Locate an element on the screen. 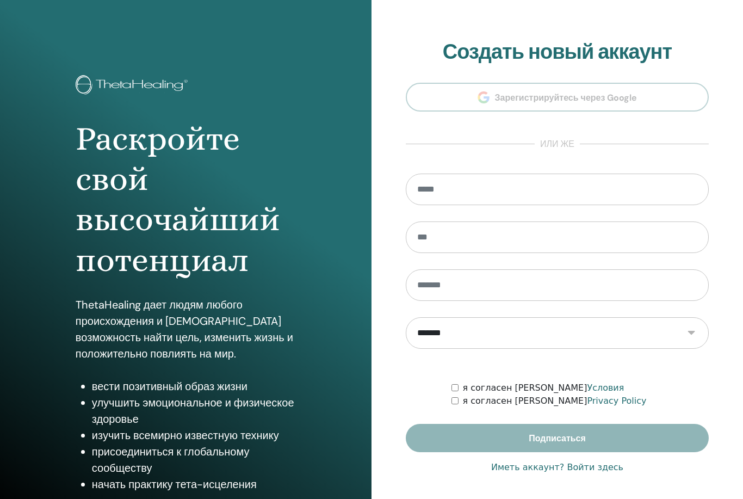 This screenshot has width=743, height=499. h1: Раскройте свой высочайший потенциал is located at coordinates (185, 200).